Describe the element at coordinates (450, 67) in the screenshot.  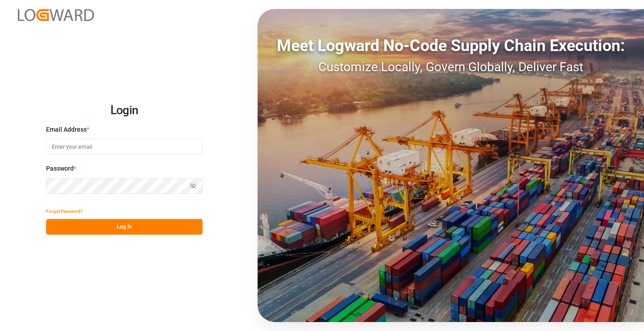
I see `div: Customize Locally, Govern Globally, Deliver Fast` at that location.